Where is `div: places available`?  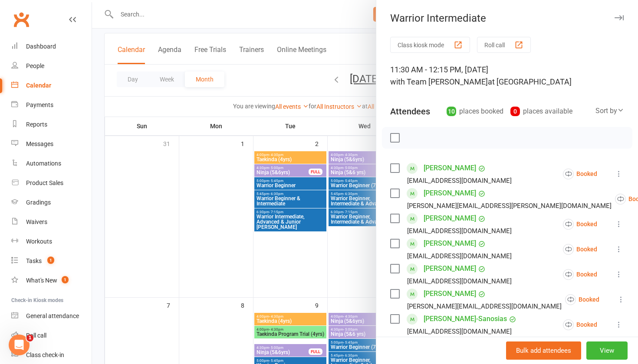 div: places available is located at coordinates (541, 112).